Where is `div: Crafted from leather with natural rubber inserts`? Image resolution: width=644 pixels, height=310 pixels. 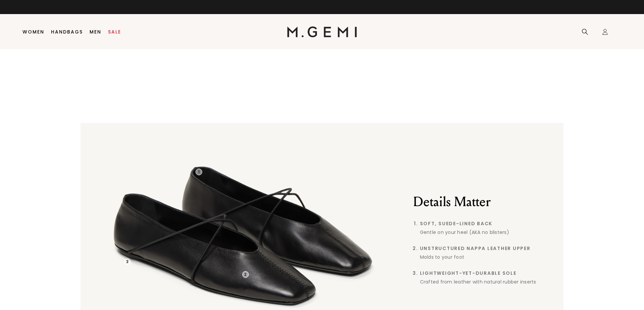
div: Crafted from leather with natural rubber inserts is located at coordinates (484, 282).